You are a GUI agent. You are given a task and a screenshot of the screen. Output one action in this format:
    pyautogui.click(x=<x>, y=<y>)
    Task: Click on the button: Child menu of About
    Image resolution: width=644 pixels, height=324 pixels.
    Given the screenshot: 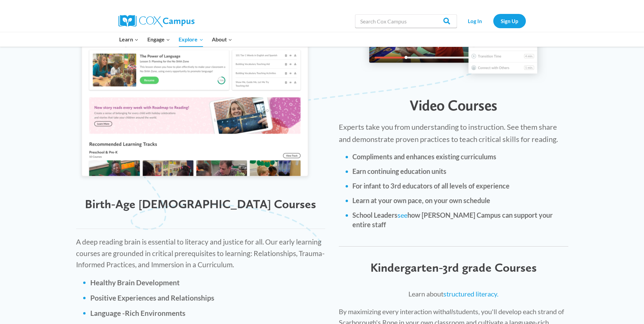 What is the action you would take?
    pyautogui.click(x=222, y=40)
    